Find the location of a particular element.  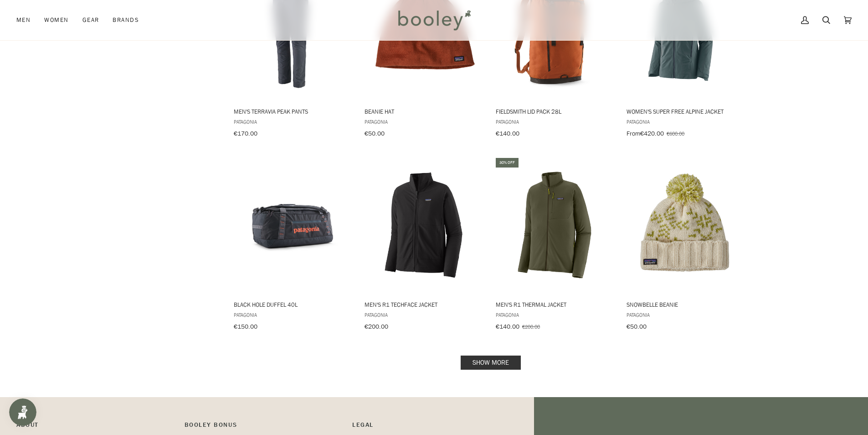

span: Women is located at coordinates (56, 20).